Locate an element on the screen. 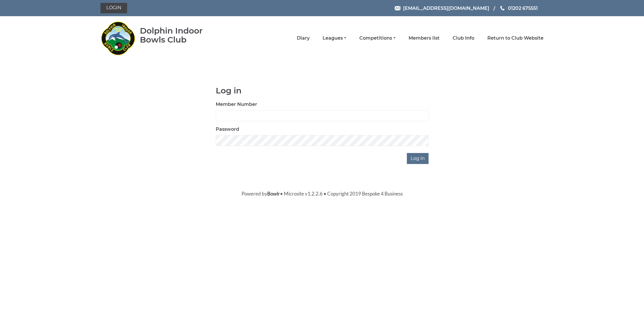 The width and height of the screenshot is (644, 328). span: 01202 675551 is located at coordinates (523, 8).